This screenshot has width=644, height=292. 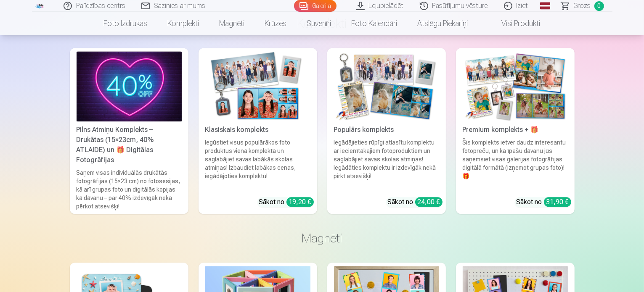 I want to click on div: Iegādājieties rūpīgi atlasītu komplektu ar iecienītākajiem fotoproduktiem un saglabājiet savas sk..., so click(x=387, y=164).